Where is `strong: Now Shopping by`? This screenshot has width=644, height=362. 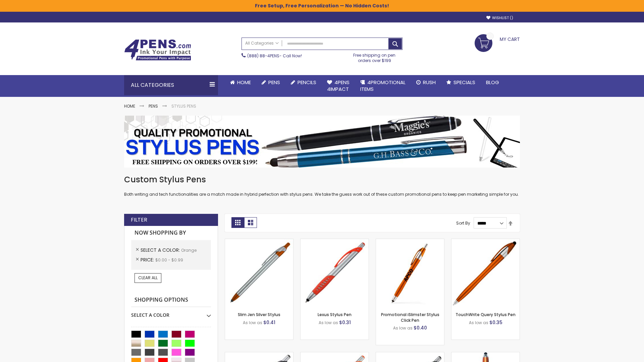 strong: Now Shopping by is located at coordinates (171, 233).